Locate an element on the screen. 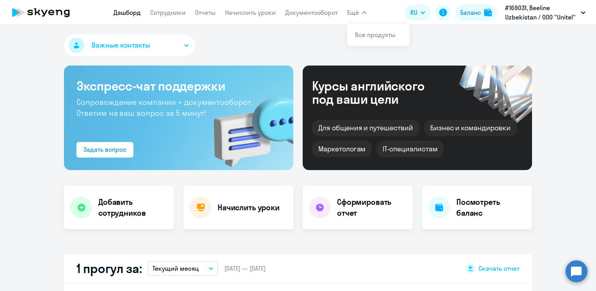 The width and height of the screenshot is (596, 291). a: Отчеты is located at coordinates (205, 12).